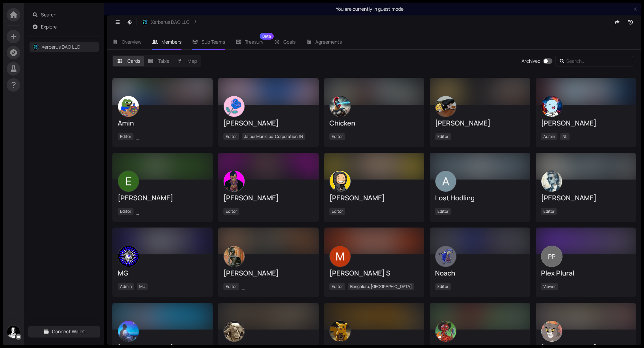  Describe the element at coordinates (129, 331) in the screenshot. I see `img: v-u3wsKW9Q.jpeg` at that location.